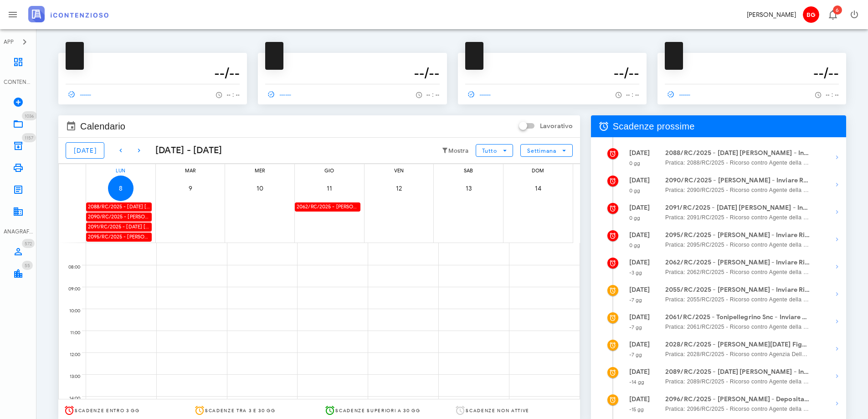 This screenshot has height=419, width=868. Describe the element at coordinates (103, 126) in the screenshot. I see `span: Calendario` at that location.